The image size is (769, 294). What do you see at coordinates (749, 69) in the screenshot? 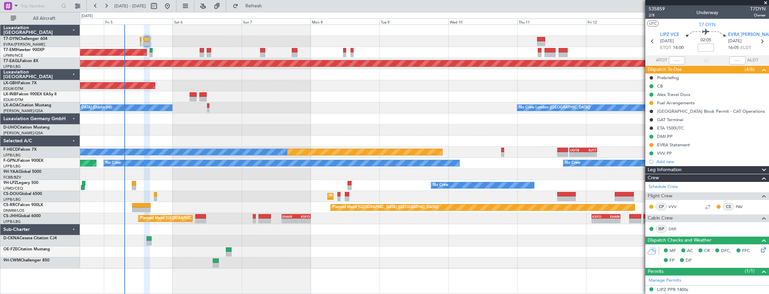
I see `span: (4/6)` at bounding box center [749, 69].